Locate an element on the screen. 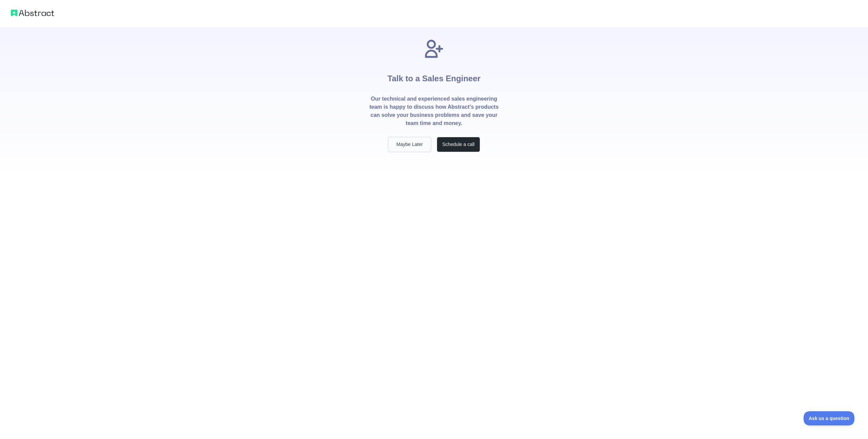  h1: Talk to a Sales Engineer is located at coordinates (434, 77).